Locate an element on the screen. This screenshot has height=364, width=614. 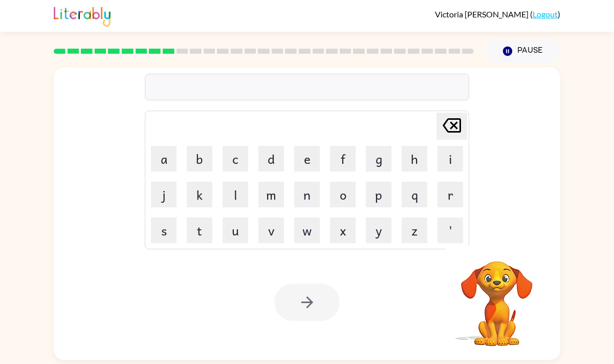
button: w is located at coordinates (307, 231).